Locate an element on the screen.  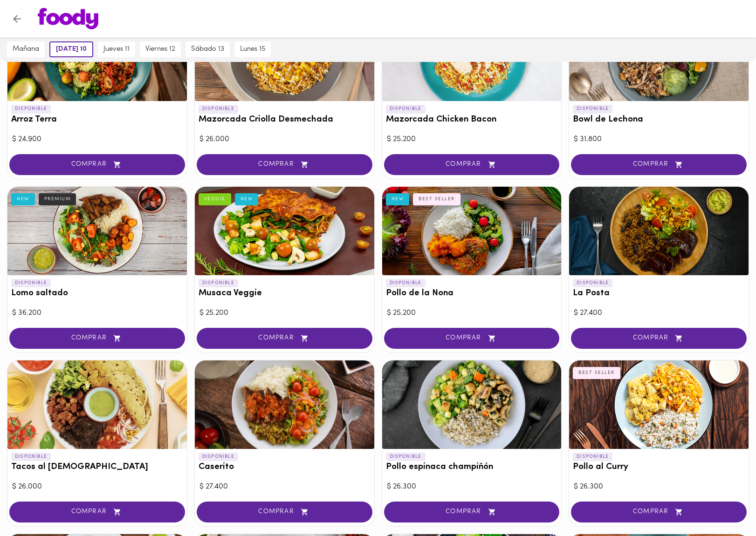
h3: La Posta is located at coordinates (658, 293).